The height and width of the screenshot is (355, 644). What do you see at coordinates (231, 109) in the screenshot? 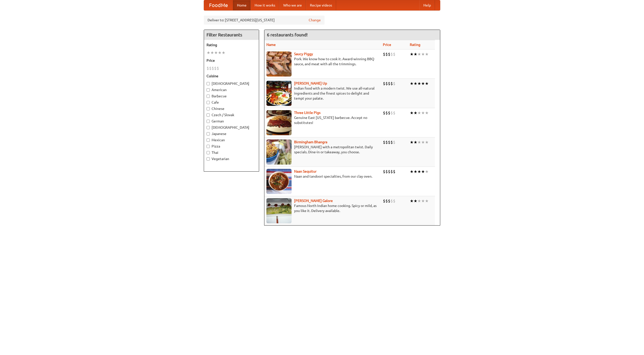
I see `label: Chinese` at bounding box center [231, 109].